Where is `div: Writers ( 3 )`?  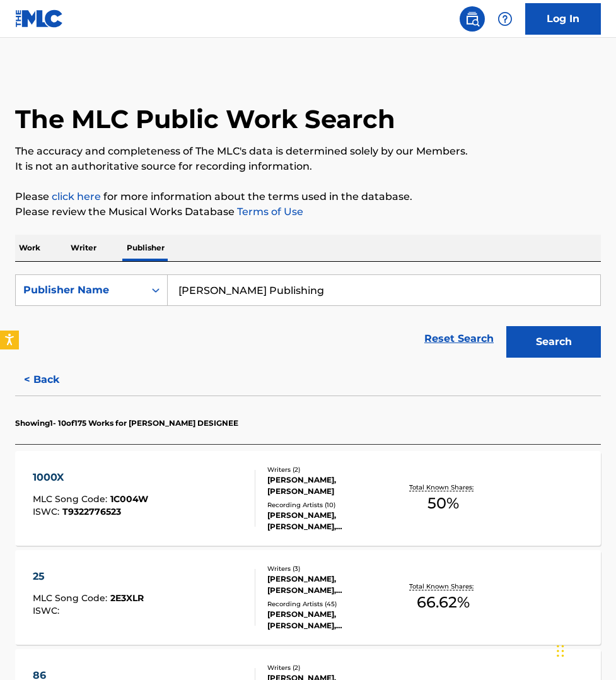
div: Writers ( 3 ) is located at coordinates (331, 568).